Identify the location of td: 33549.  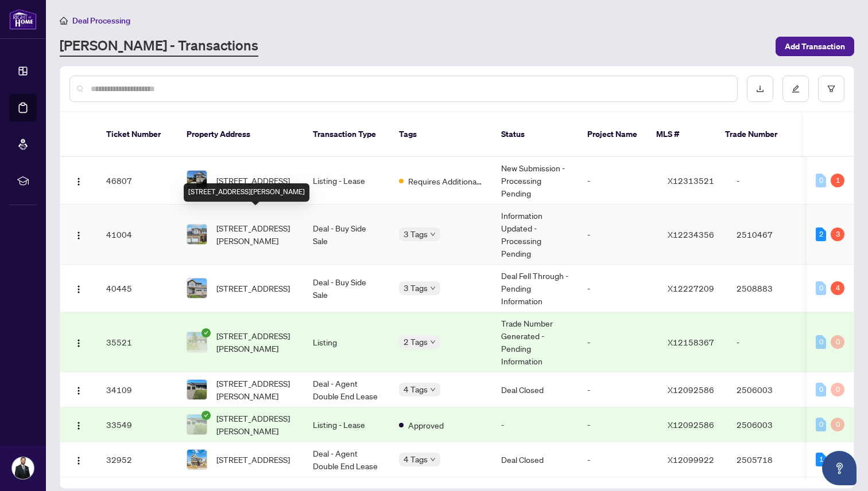
(137, 425).